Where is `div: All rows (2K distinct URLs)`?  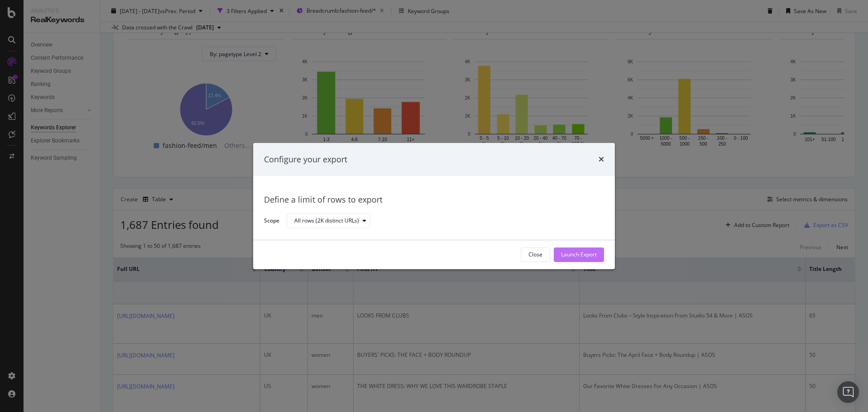 div: All rows (2K distinct URLs) is located at coordinates (326, 221).